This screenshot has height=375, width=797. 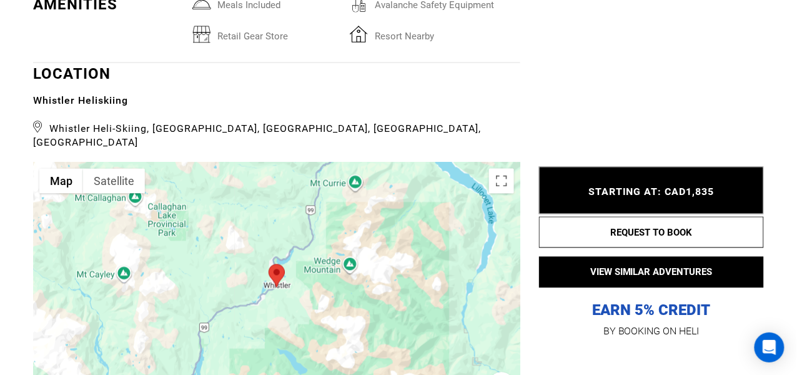 I want to click on p: BY BOOKING ON HELI, so click(x=652, y=332).